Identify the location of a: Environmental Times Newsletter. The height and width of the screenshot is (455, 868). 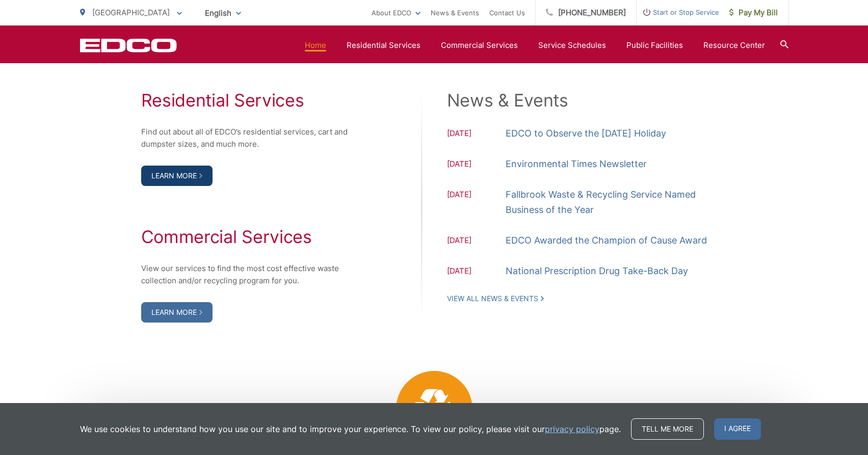
(576, 164).